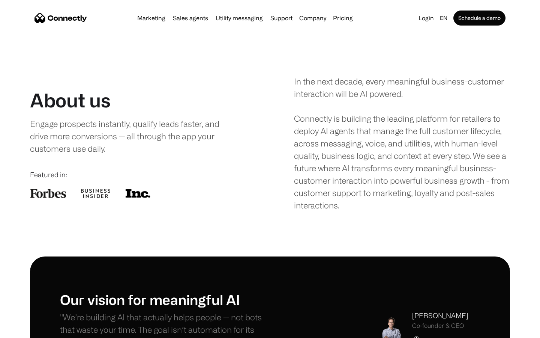 The image size is (540, 338). What do you see at coordinates (343, 18) in the screenshot?
I see `a: Pricing` at bounding box center [343, 18].